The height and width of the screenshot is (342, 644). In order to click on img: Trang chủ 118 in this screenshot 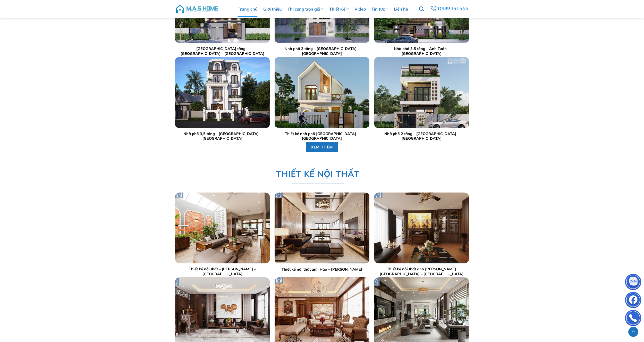, I will do `click(422, 228)`.